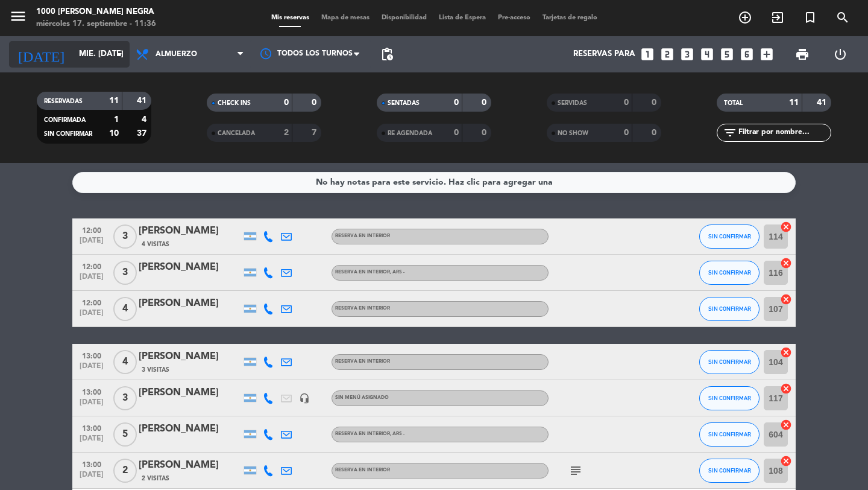 The width and height of the screenshot is (868, 490). I want to click on div: miércoles 17. septiembre - 11:36, so click(96, 24).